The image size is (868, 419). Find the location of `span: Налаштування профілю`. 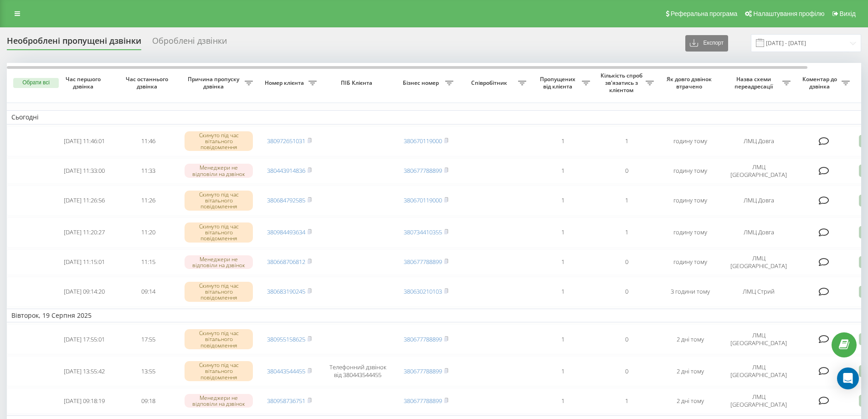

span: Налаштування профілю is located at coordinates (788, 14).